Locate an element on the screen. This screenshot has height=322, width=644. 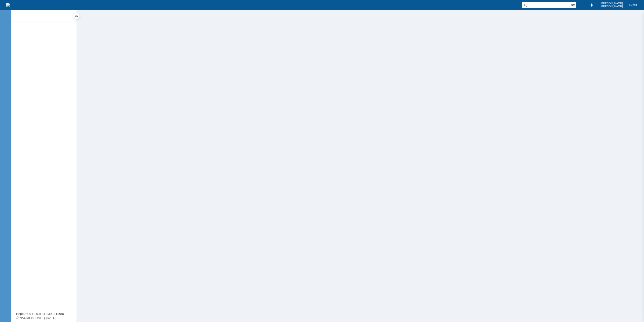
div: Версия: 4.18.0.9.31.1398 (1398) is located at coordinates (44, 313).